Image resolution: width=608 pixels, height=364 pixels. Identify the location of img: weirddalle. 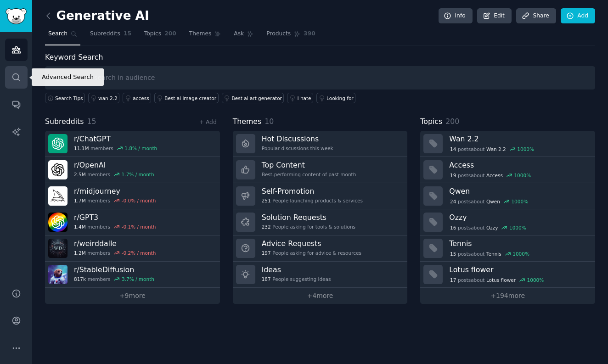
(58, 249).